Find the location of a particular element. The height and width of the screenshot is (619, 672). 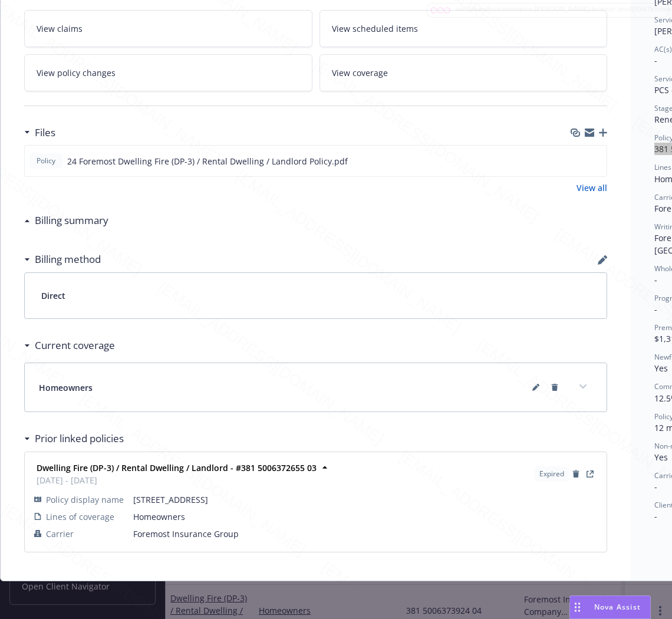

div: Billing summary is located at coordinates (66, 221).